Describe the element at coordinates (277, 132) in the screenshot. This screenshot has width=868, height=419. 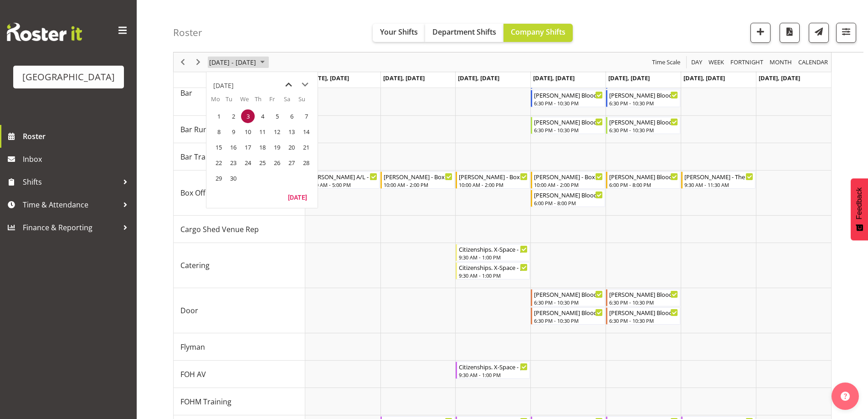
I see `span: Friday, September 12, 2025` at that location.